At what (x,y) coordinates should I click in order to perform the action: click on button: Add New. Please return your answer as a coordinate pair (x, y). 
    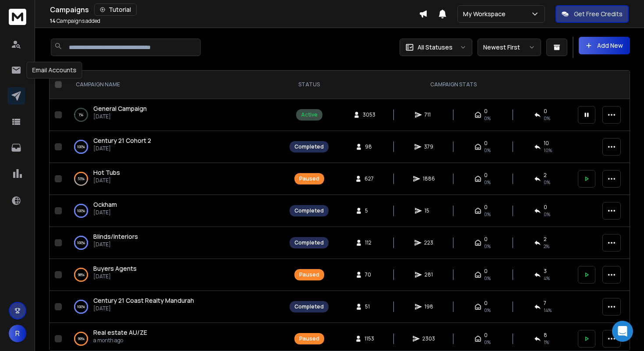
    Looking at the image, I should click on (604, 46).